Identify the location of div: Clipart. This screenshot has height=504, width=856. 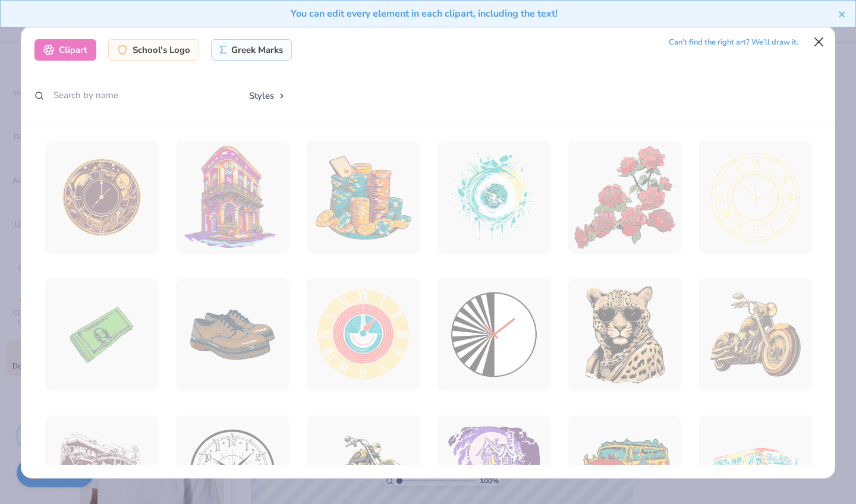
(66, 50).